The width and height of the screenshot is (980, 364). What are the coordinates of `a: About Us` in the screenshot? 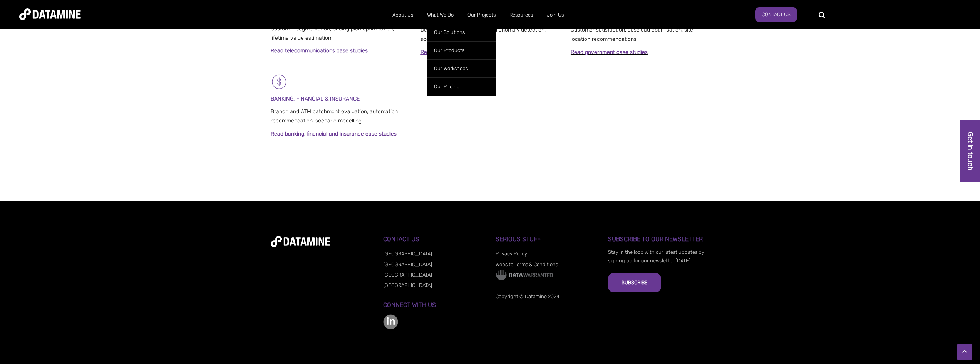 It's located at (403, 15).